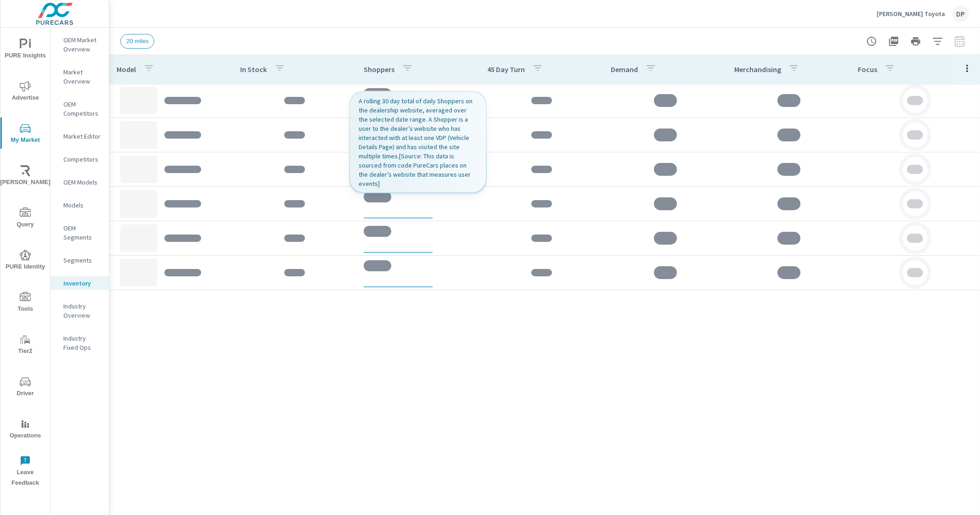  Describe the element at coordinates (254, 70) in the screenshot. I see `p: In Stock` at that location.